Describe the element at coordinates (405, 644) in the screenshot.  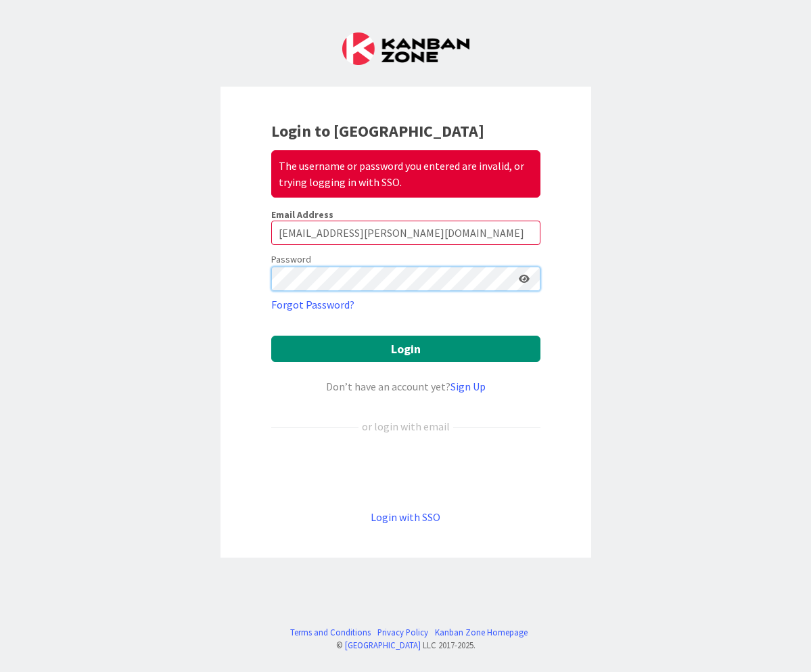
I see `div: © LLC 2017- 2025 .` at that location.